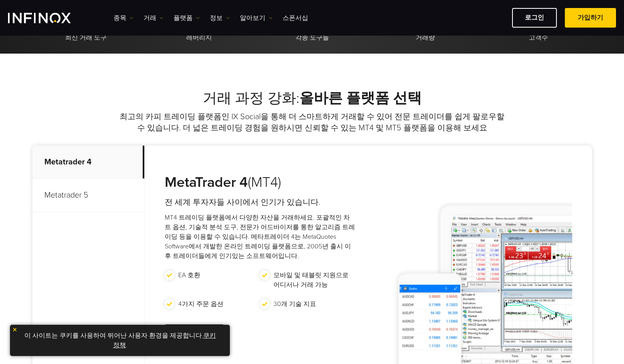  What do you see at coordinates (256, 18) in the screenshot?
I see `a: 알아보기` at bounding box center [256, 18].